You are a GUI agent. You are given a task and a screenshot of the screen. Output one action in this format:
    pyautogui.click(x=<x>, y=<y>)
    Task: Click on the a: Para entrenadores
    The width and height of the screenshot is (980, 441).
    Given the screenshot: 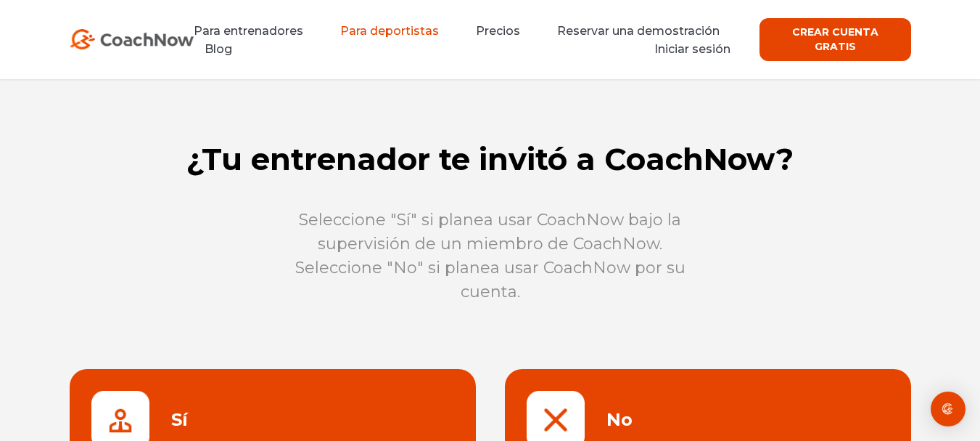 What is the action you would take?
    pyautogui.click(x=248, y=30)
    